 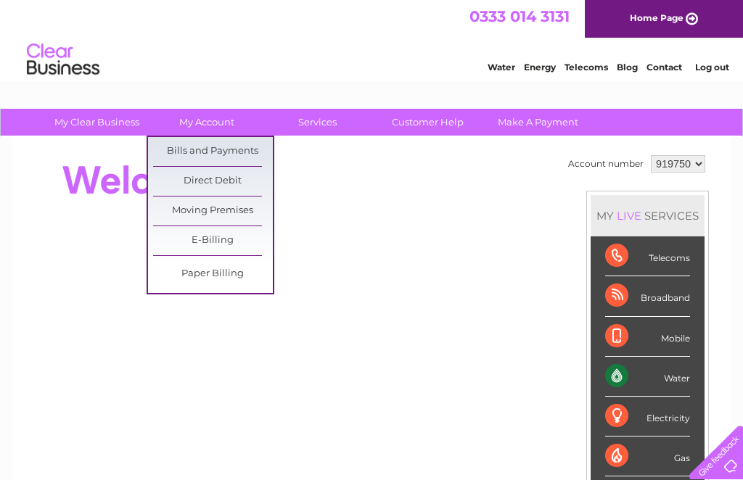 I want to click on a: Paper Billing, so click(x=213, y=274).